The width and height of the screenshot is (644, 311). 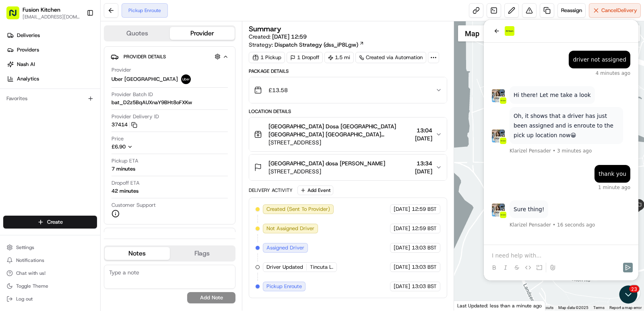 I want to click on button: Log out, so click(x=50, y=299).